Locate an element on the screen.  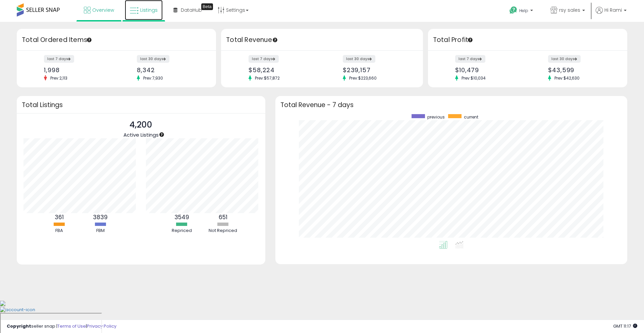
i: Get Help is located at coordinates (513, 10).